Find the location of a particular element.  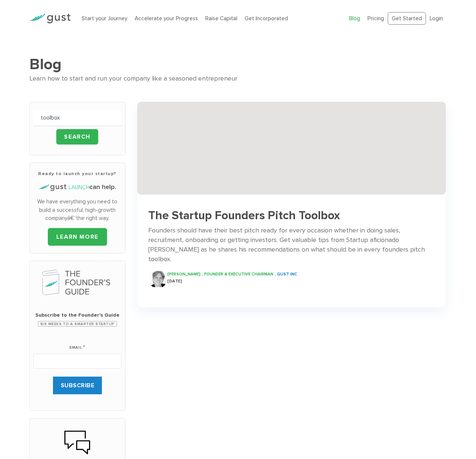

img: Gust Logo is located at coordinates (50, 18).